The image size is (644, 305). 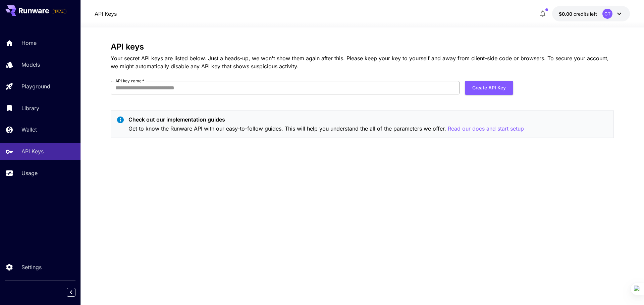 I want to click on button: $0.00CT, so click(x=591, y=14).